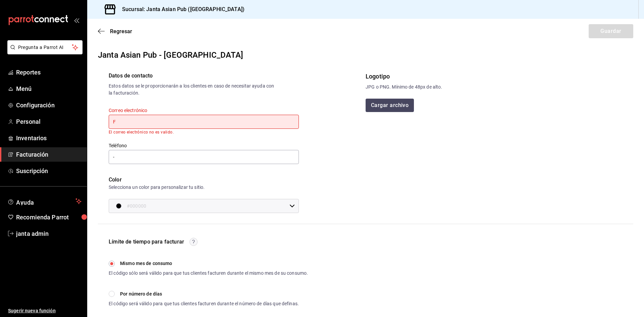  Describe the element at coordinates (204, 132) in the screenshot. I see `p: El correo electrónico no es valido.` at that location.